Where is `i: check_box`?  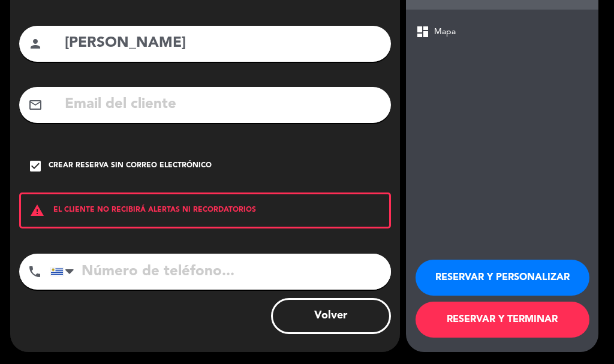
i: check_box is located at coordinates (36, 166).